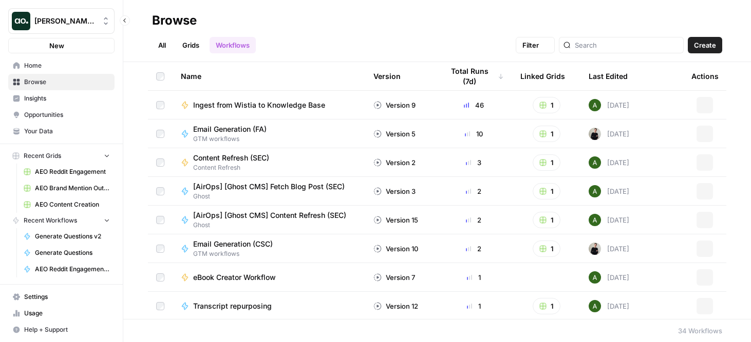 This screenshot has width=751, height=342. Describe the element at coordinates (72, 188) in the screenshot. I see `span: AEO Brand Mention Outreach` at that location.